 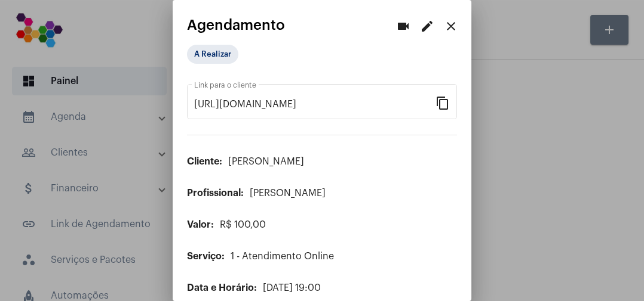 What do you see at coordinates (451, 27) in the screenshot?
I see `mat-icon: close` at bounding box center [451, 27].